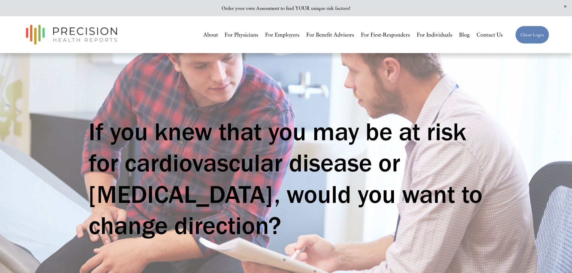 The height and width of the screenshot is (273, 572). What do you see at coordinates (489, 35) in the screenshot?
I see `a: Contact Us` at bounding box center [489, 35].